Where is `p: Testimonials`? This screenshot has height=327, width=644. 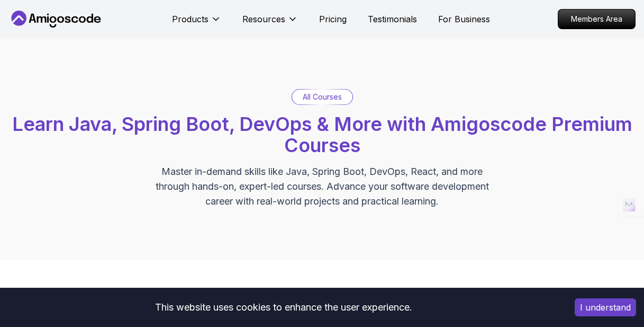 p: Testimonials is located at coordinates (392, 19).